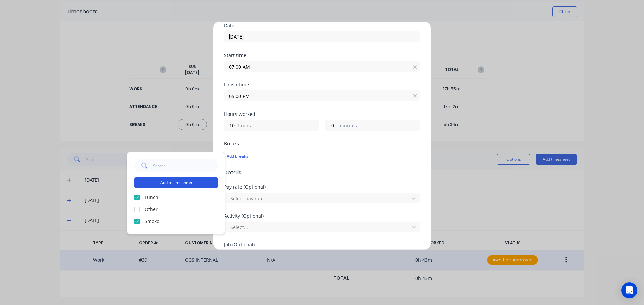  I want to click on div: Add breaks, so click(322, 157).